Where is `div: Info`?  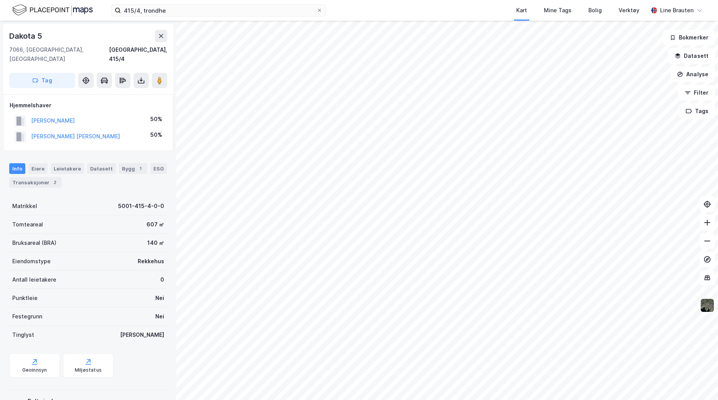
div: Info is located at coordinates (17, 169).